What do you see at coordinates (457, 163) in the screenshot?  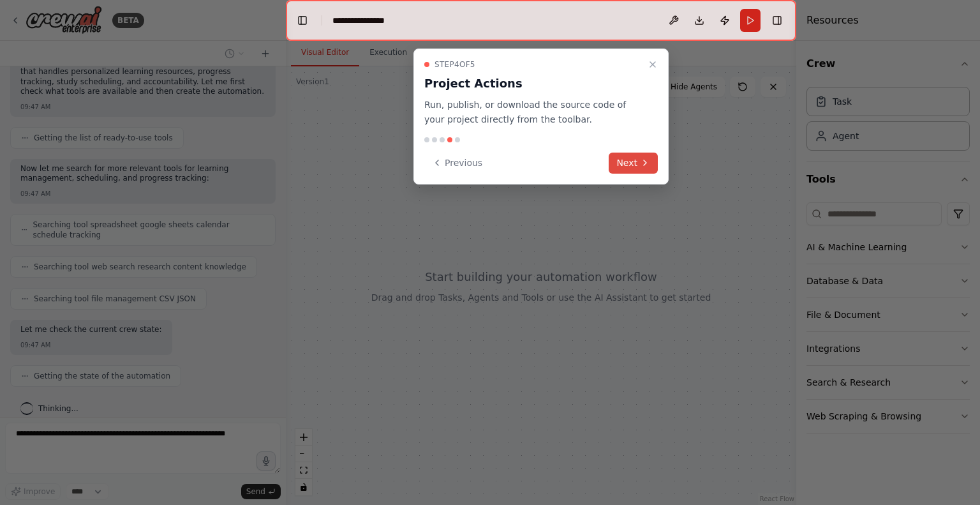 I see `button: Previous` at bounding box center [457, 163].